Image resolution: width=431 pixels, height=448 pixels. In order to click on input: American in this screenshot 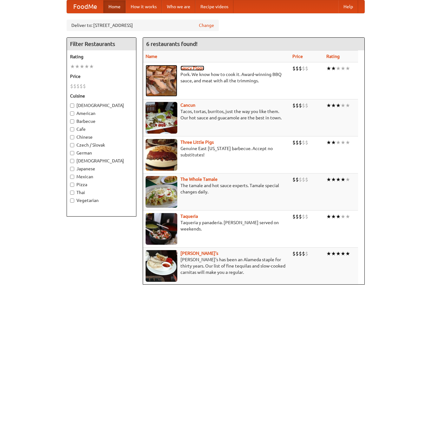, I will do `click(72, 113)`.